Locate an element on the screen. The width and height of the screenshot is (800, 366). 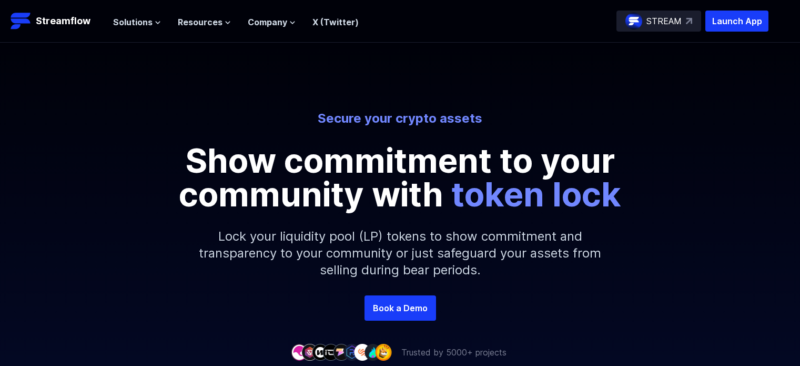
p: Launch App is located at coordinates (737, 21).